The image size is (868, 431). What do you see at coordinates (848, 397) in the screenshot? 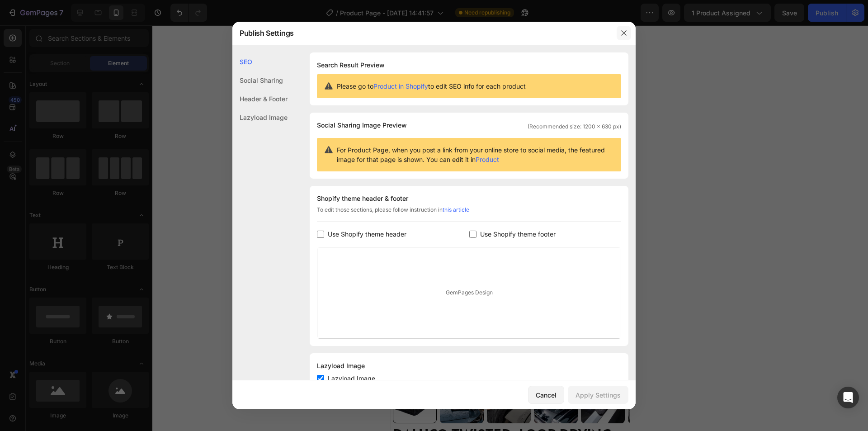
I see `div: Open Intercom Messenger` at bounding box center [848, 397].